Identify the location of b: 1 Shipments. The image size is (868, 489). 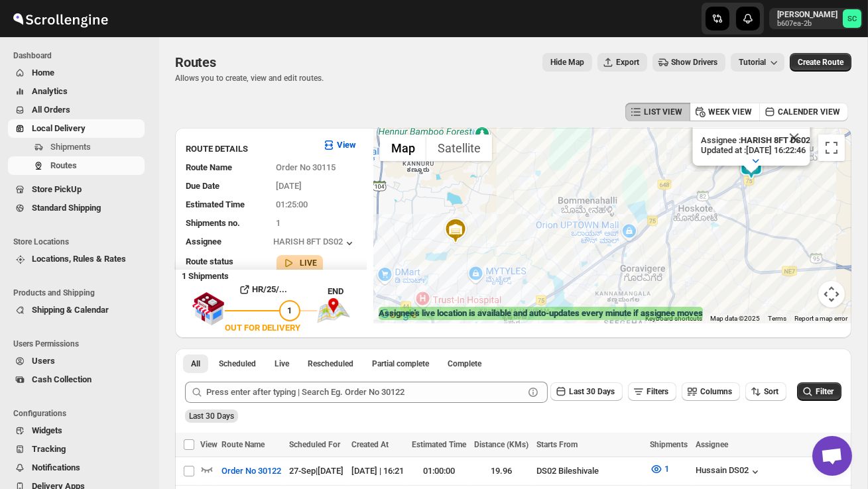
(202, 272).